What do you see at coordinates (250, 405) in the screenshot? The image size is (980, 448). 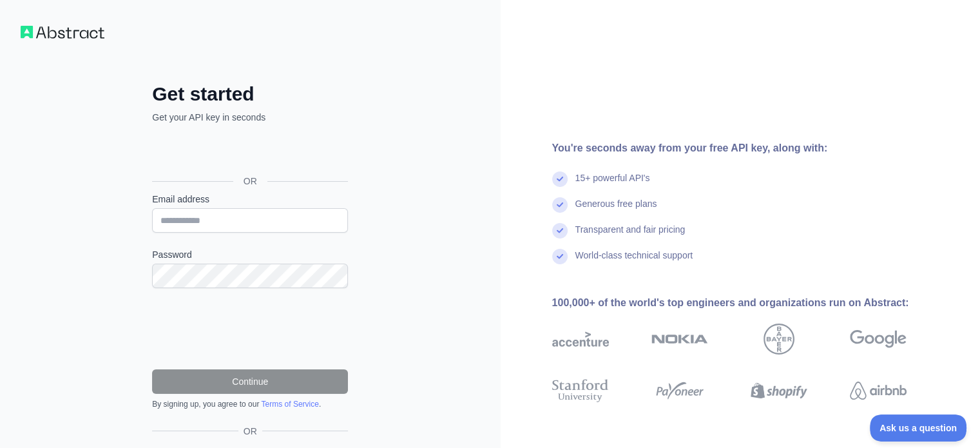 I see `div: By signing up, you agree to our .` at bounding box center [250, 405].